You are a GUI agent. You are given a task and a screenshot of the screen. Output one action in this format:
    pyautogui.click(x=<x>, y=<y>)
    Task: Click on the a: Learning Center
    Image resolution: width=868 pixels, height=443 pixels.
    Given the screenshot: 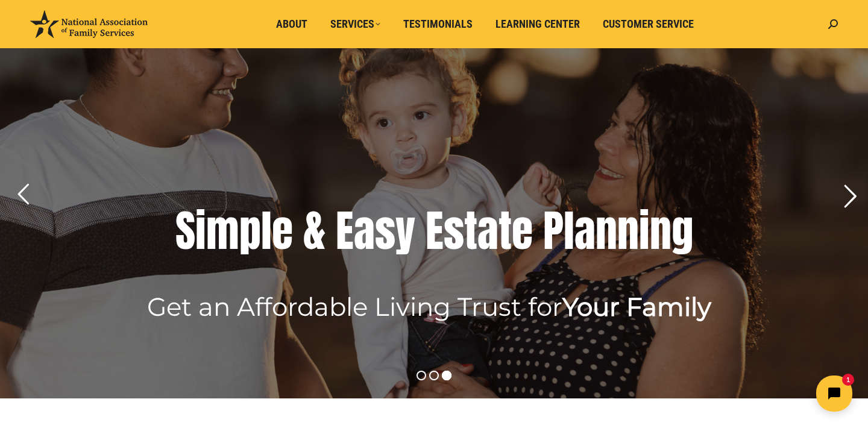 What is the action you would take?
    pyautogui.click(x=537, y=24)
    